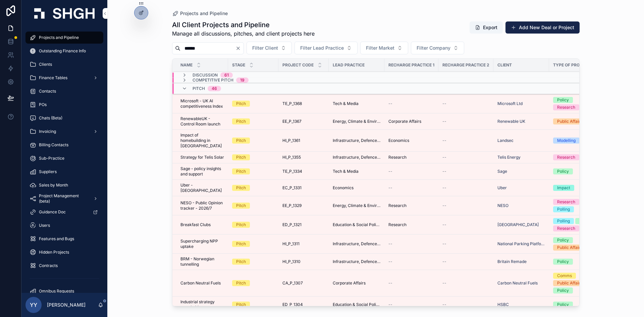 This screenshot has width=644, height=317. I want to click on a: National Parking Platform, so click(521, 244).